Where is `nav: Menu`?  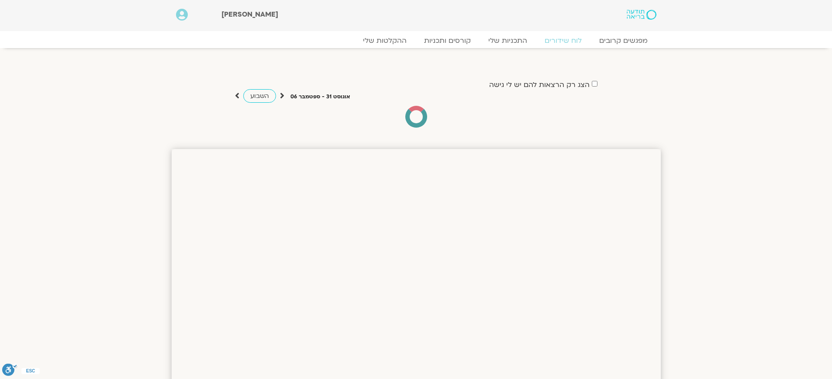
nav: Menu is located at coordinates (416, 41).